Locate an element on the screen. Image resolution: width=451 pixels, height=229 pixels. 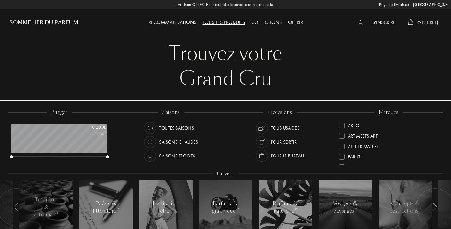
div: Art Meets Art is located at coordinates (363, 134).